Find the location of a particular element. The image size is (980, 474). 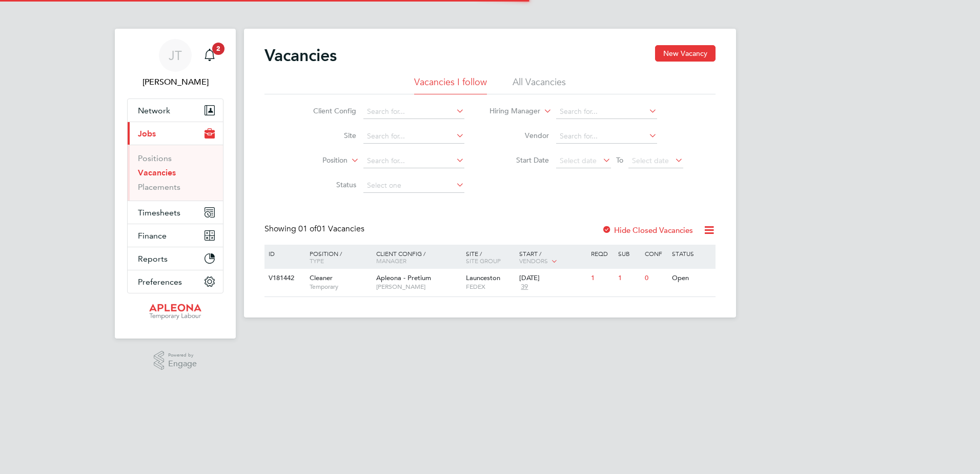

span: Finance is located at coordinates (153, 236).